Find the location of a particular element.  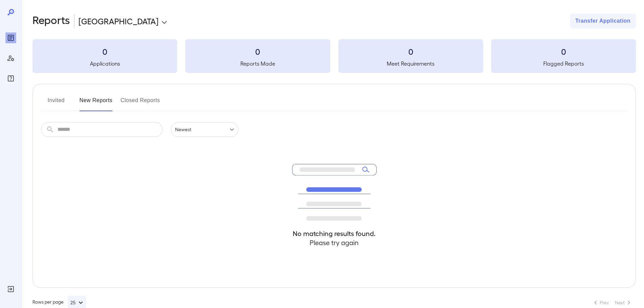

h5: Applications is located at coordinates (105, 64).